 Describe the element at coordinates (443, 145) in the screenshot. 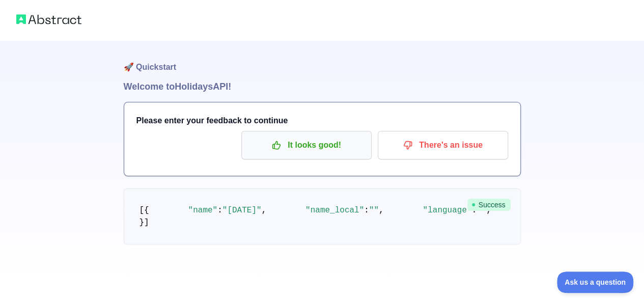

I see `p: There's an issue` at that location.